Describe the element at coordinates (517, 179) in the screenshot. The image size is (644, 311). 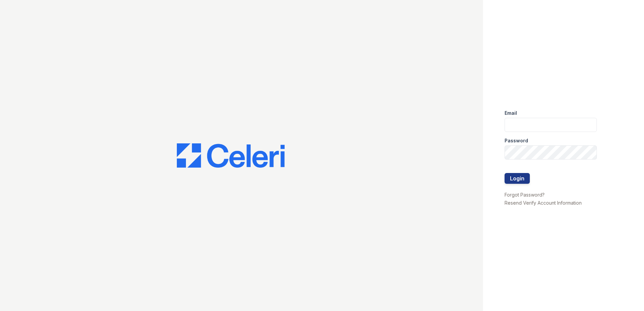
I see `button: Login` at that location.